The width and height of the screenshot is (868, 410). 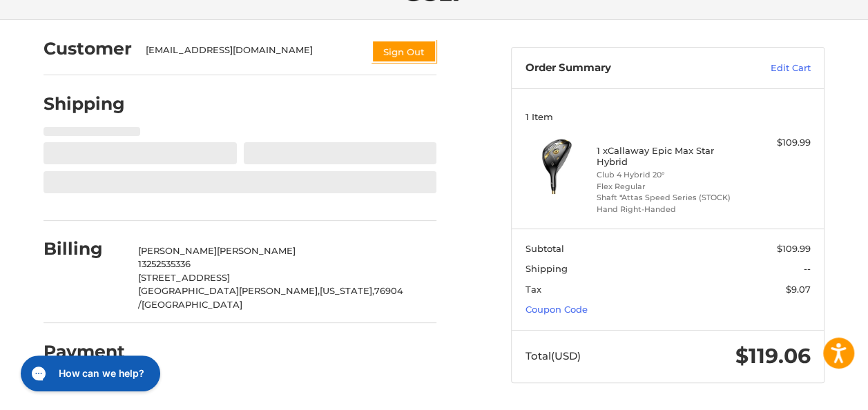 What do you see at coordinates (533, 289) in the screenshot?
I see `span: Tax` at bounding box center [533, 289].